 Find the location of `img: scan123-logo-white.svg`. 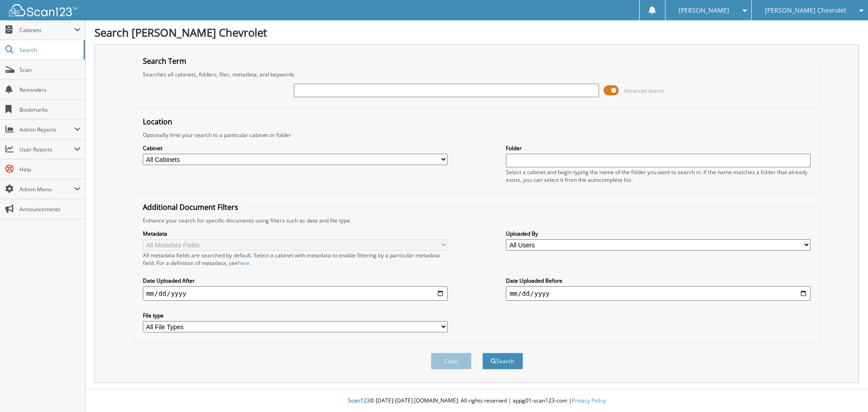

img: scan123-logo-white.svg is located at coordinates (43, 10).